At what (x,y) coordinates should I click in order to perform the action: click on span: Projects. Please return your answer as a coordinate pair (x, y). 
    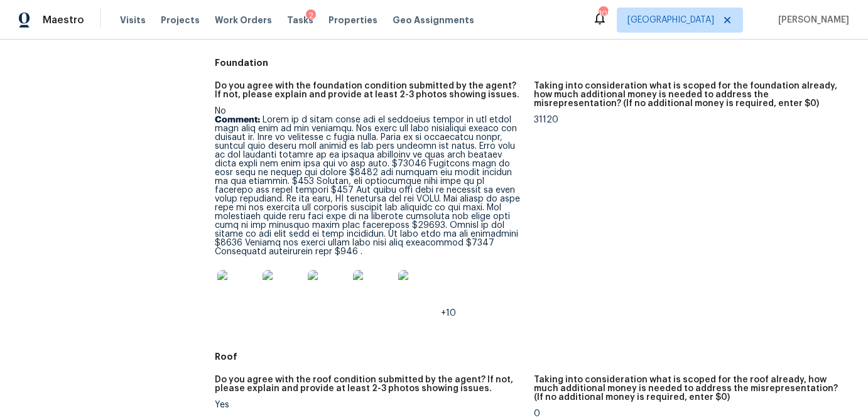
    Looking at the image, I should click on (180, 20).